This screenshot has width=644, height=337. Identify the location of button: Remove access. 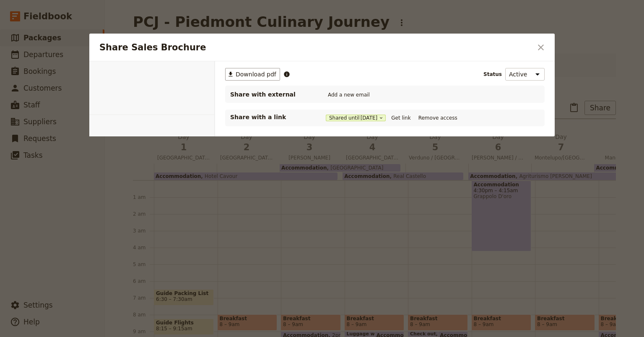
(437, 118).